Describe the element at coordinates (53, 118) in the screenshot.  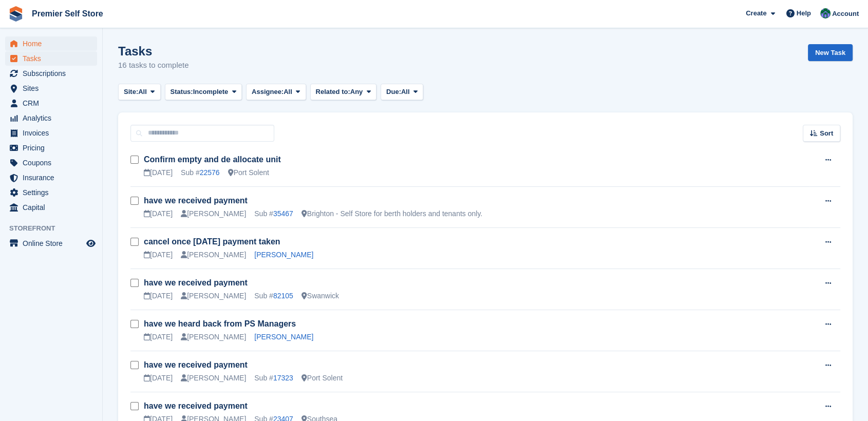
I see `span: Analytics` at that location.